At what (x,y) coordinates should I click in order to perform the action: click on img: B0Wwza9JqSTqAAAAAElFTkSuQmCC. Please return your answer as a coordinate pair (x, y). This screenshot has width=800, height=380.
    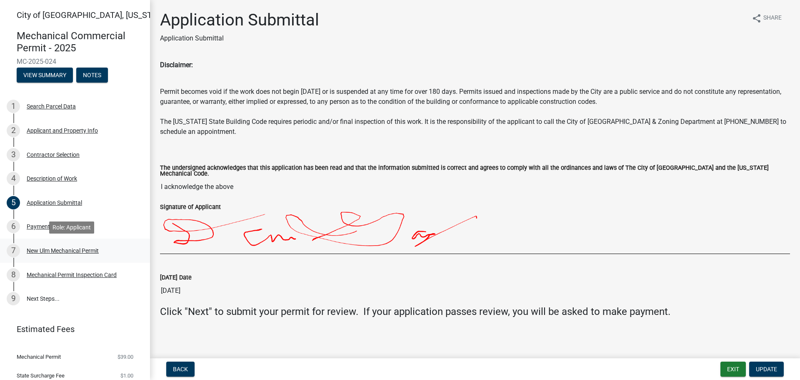
    Looking at the image, I should click on (375, 233).